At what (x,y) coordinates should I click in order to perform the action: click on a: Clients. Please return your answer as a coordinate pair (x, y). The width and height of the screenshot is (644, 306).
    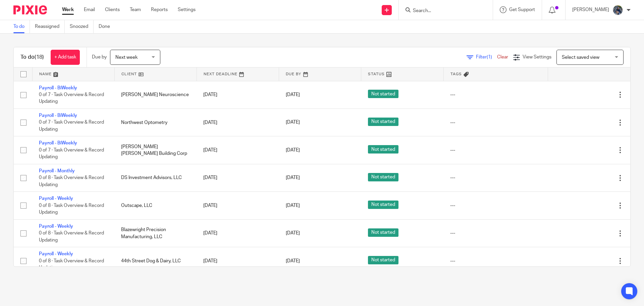
    Looking at the image, I should click on (113, 10).